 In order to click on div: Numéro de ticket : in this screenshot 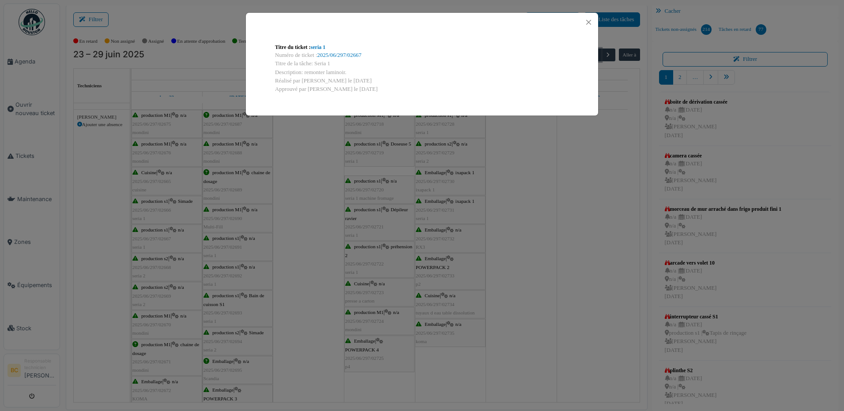, I will do `click(422, 55)`.